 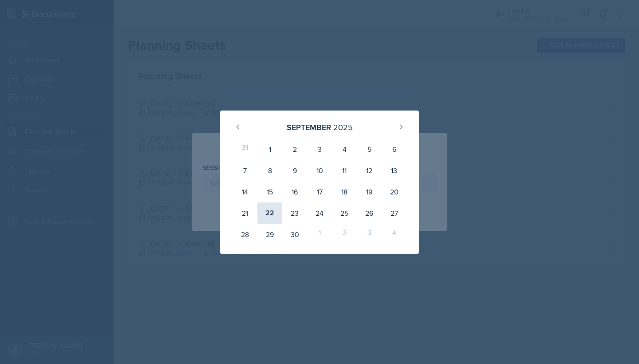 What do you see at coordinates (369, 170) in the screenshot?
I see `div: 12` at bounding box center [369, 170].